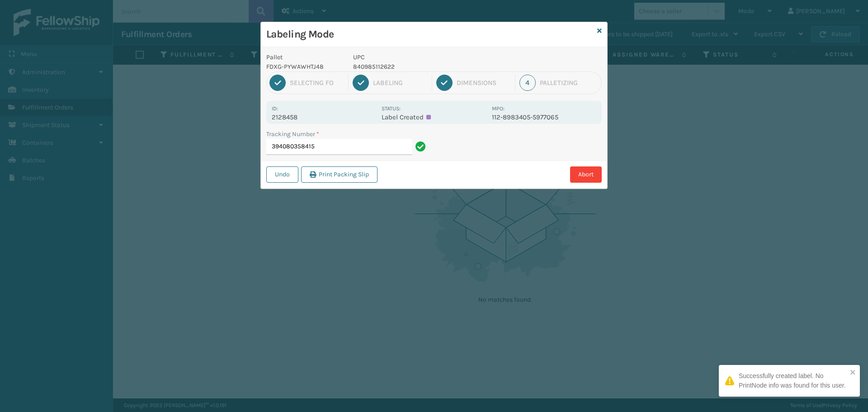  I want to click on p: Pallet, so click(304, 57).